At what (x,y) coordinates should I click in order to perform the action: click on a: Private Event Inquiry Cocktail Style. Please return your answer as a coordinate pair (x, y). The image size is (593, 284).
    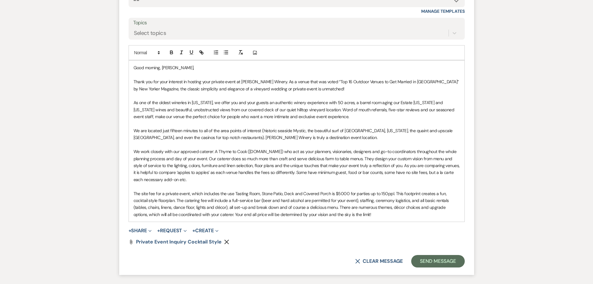
    Looking at the image, I should click on (179, 242).